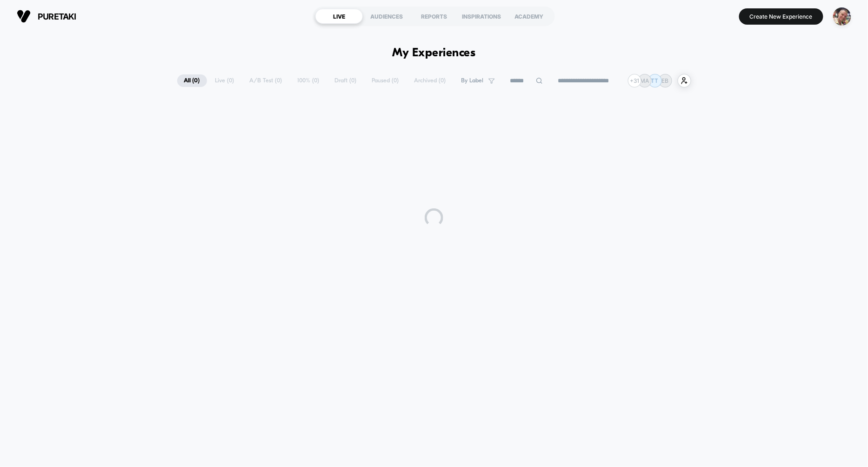 The height and width of the screenshot is (467, 868). Describe the element at coordinates (24, 16) in the screenshot. I see `img: Visually logo` at that location.